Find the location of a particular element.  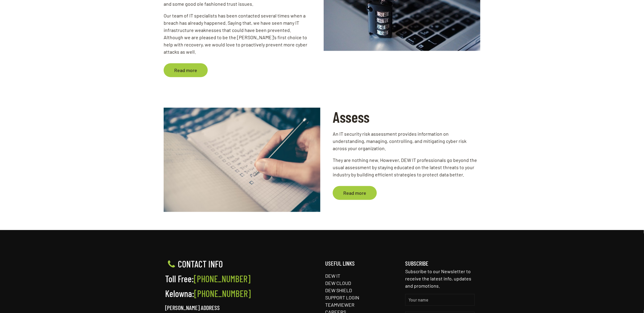

p: An IT security risk assessment provides information on understanding, managing, controlling, and ... is located at coordinates (406, 141).